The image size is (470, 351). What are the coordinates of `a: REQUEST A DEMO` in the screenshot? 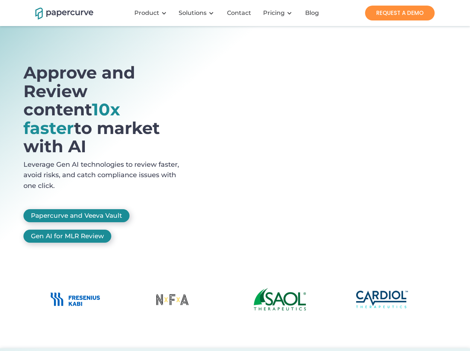 It's located at (399, 13).